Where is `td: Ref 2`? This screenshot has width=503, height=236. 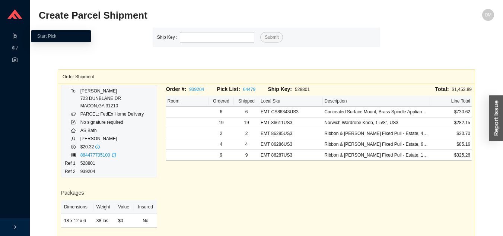
td: Ref 2 is located at coordinates (72, 171).